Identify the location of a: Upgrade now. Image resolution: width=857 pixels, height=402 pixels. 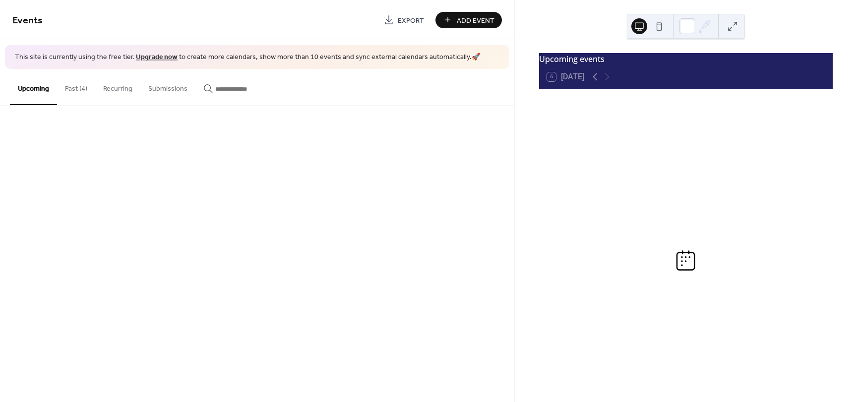
(157, 57).